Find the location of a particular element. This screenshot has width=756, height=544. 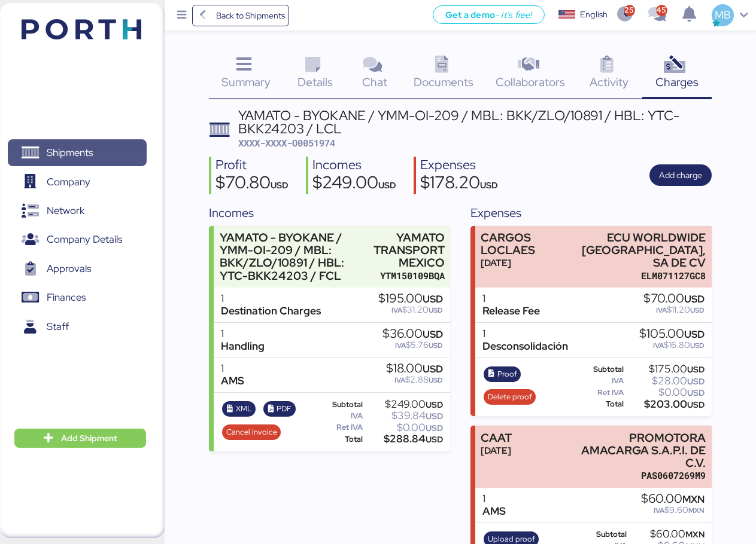

span: Company is located at coordinates (68, 182).